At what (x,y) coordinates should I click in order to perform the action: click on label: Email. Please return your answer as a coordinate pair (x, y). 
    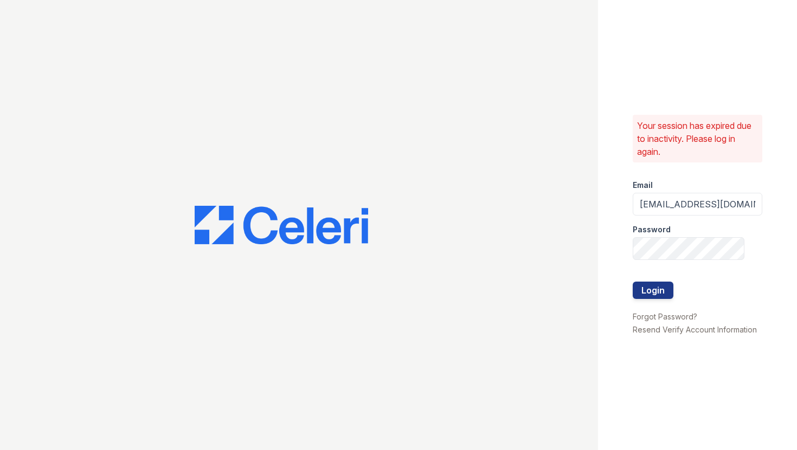
    Looking at the image, I should click on (642, 185).